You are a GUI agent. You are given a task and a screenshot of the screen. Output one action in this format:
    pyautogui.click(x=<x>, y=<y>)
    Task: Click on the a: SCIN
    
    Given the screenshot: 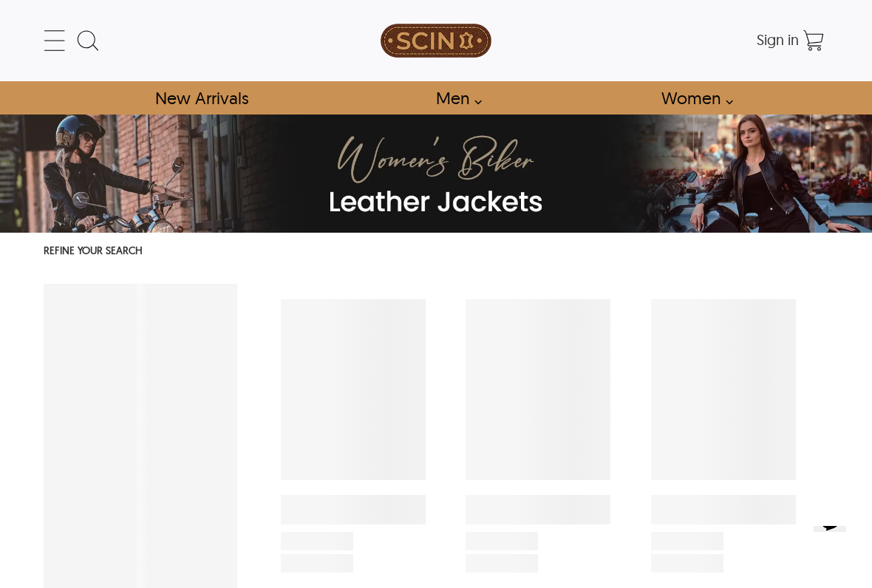 What is the action you would take?
    pyautogui.click(x=436, y=40)
    